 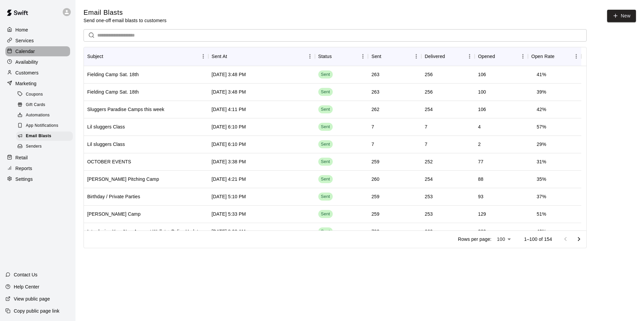 I want to click on span: Automations, so click(x=37, y=115).